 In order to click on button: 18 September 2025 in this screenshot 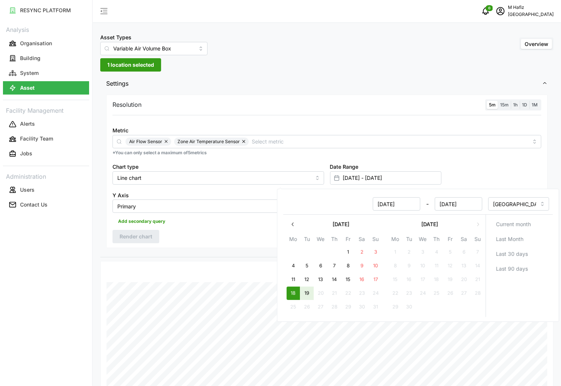, I will do `click(436, 280)`.